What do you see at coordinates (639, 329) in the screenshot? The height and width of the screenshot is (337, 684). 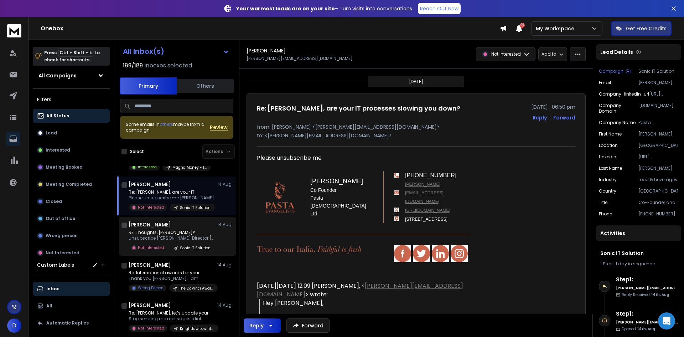 I see `p: Opened` at bounding box center [639, 329].